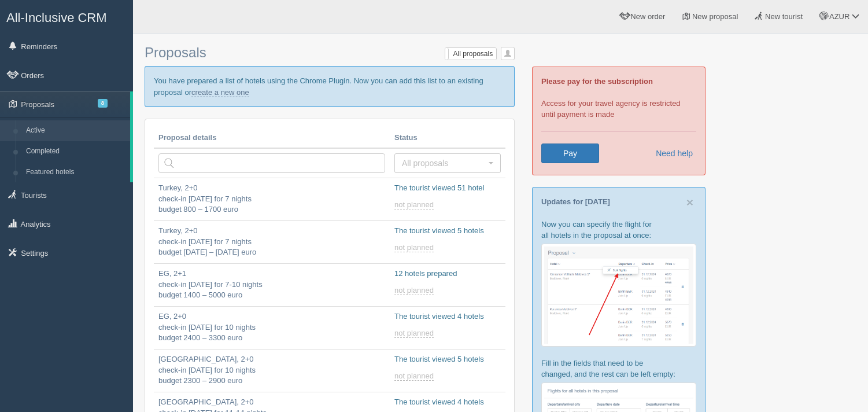 Image resolution: width=868 pixels, height=412 pixels. Describe the element at coordinates (220, 92) in the screenshot. I see `a: create a new one` at that location.